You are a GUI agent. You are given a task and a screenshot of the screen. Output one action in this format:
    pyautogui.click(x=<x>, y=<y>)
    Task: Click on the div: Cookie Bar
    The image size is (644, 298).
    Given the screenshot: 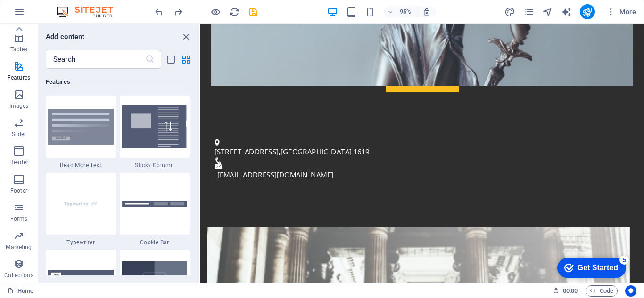 What is the action you would take?
    pyautogui.click(x=155, y=210)
    